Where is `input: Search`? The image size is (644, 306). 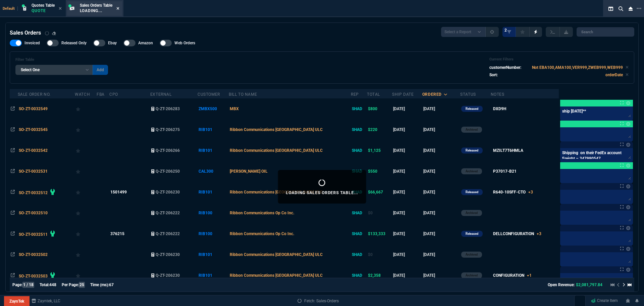 input: Search is located at coordinates (605, 32).